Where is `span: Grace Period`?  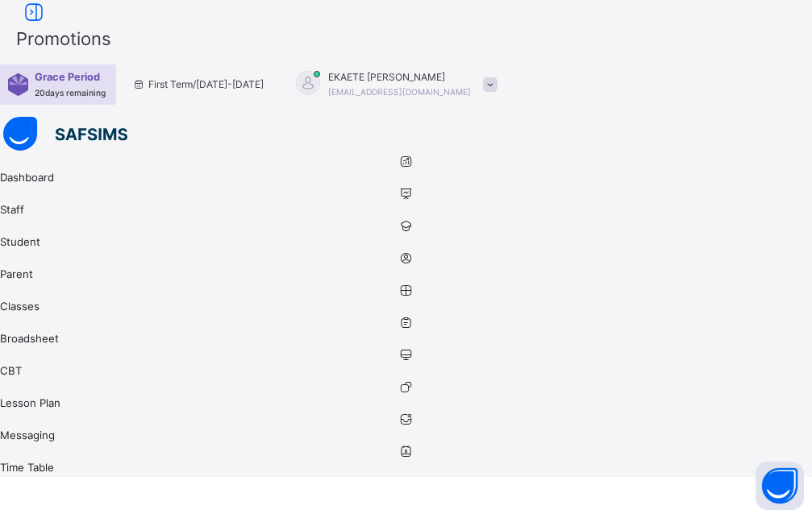 span: Grace Period is located at coordinates (67, 77).